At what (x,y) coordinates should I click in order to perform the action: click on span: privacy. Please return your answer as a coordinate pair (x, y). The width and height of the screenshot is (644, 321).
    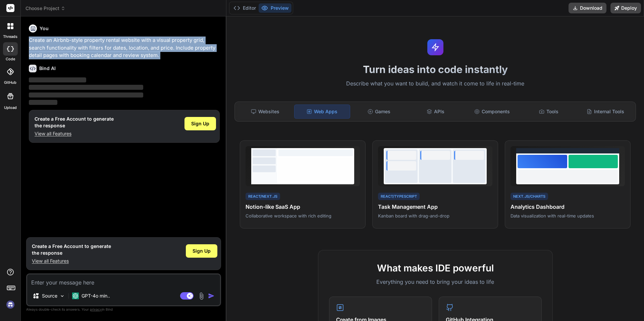
    Looking at the image, I should click on (96, 310).